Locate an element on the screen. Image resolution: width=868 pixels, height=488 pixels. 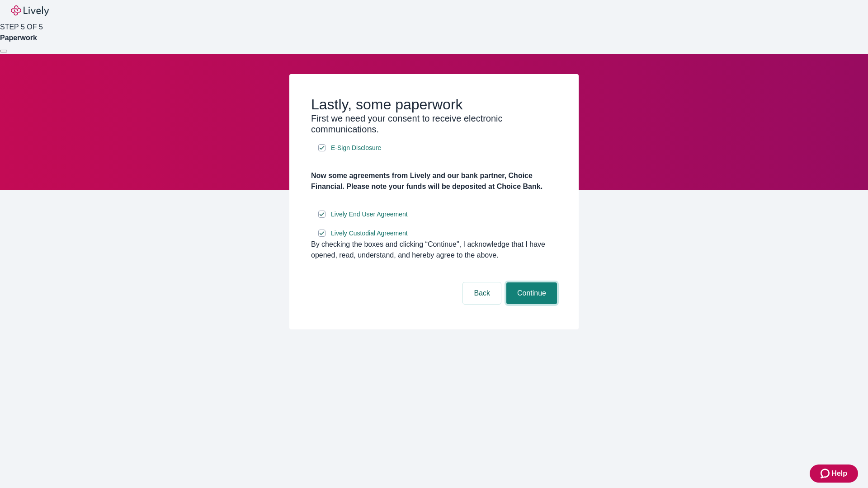
button: Back is located at coordinates (482, 293).